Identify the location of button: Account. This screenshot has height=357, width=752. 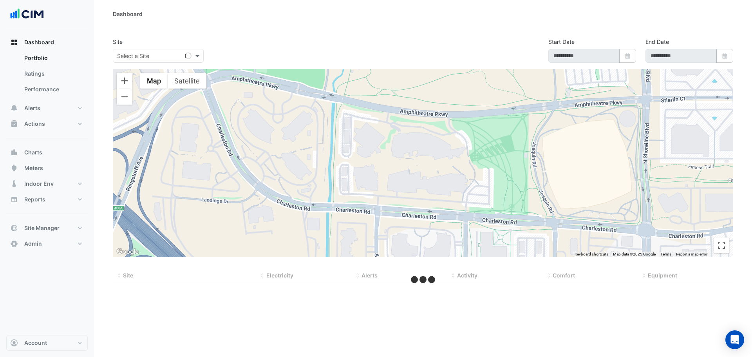
(47, 343).